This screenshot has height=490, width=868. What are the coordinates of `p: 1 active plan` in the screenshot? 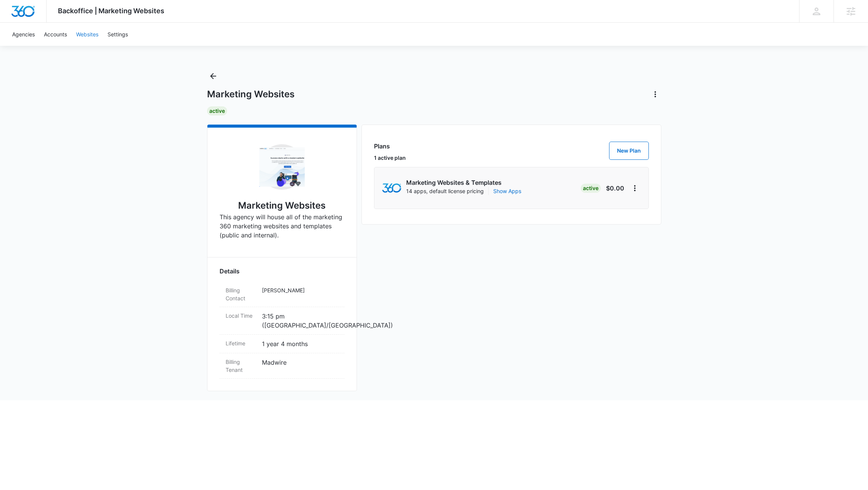 It's located at (390, 158).